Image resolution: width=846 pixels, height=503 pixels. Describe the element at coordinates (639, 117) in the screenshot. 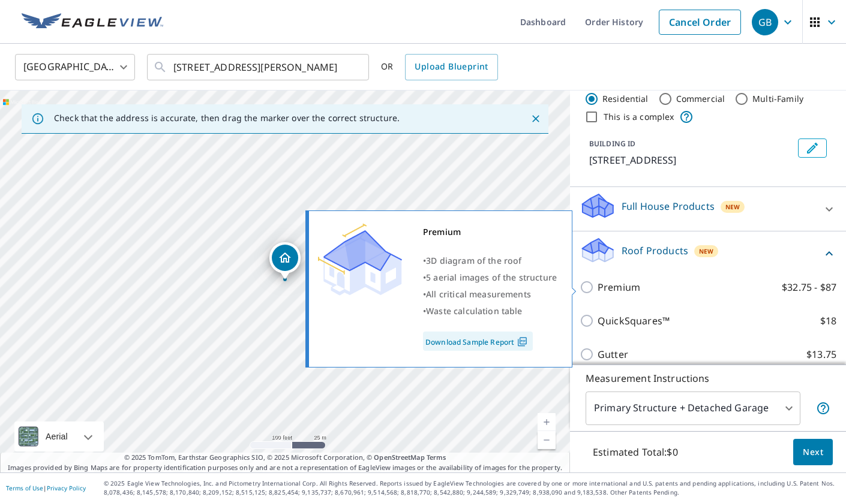

I see `label: This is a complex` at that location.